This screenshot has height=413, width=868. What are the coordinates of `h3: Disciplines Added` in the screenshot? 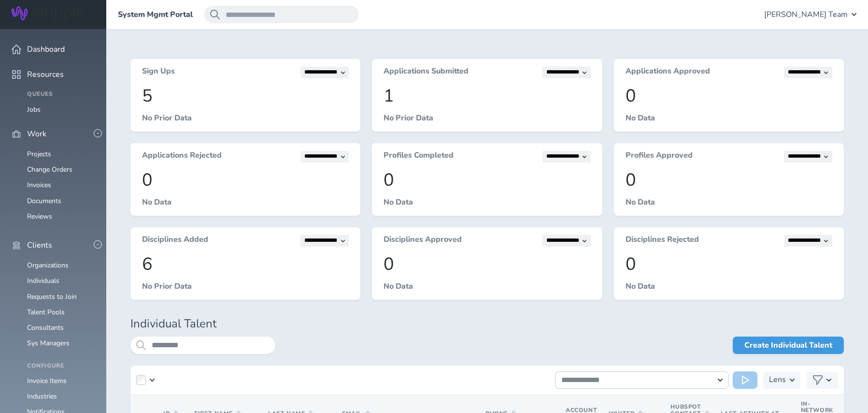 It's located at (175, 241).